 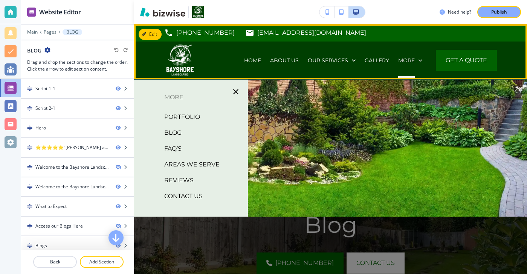 I want to click on div: DragWhat to Expect, so click(x=77, y=206).